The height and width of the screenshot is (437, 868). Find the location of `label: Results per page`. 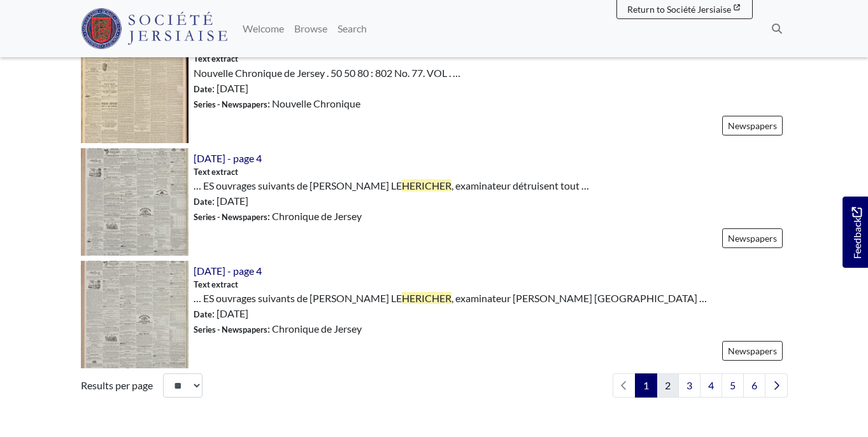

label: Results per page is located at coordinates (117, 386).